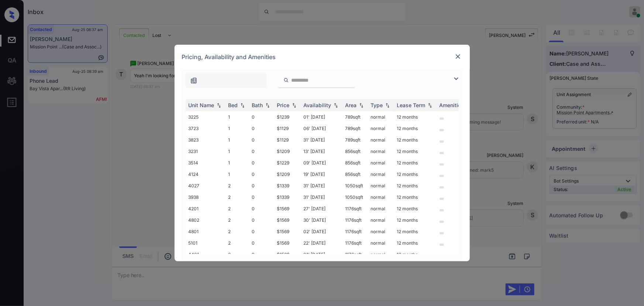  I want to click on td: 4124, so click(206, 174).